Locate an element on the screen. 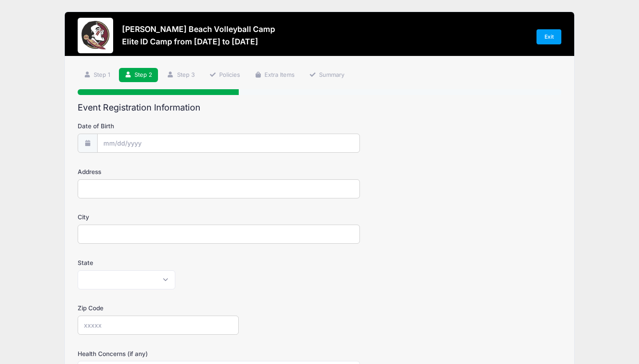 The image size is (639, 364). h2: Event Registration Information is located at coordinates (320, 107).